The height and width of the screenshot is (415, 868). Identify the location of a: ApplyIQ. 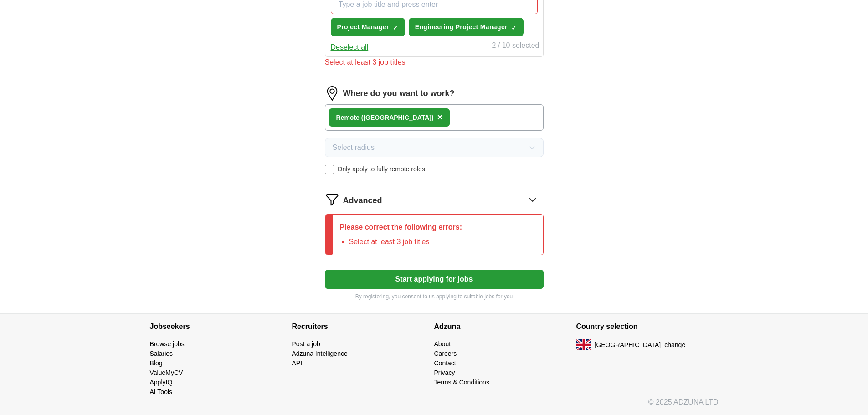
(162, 383).